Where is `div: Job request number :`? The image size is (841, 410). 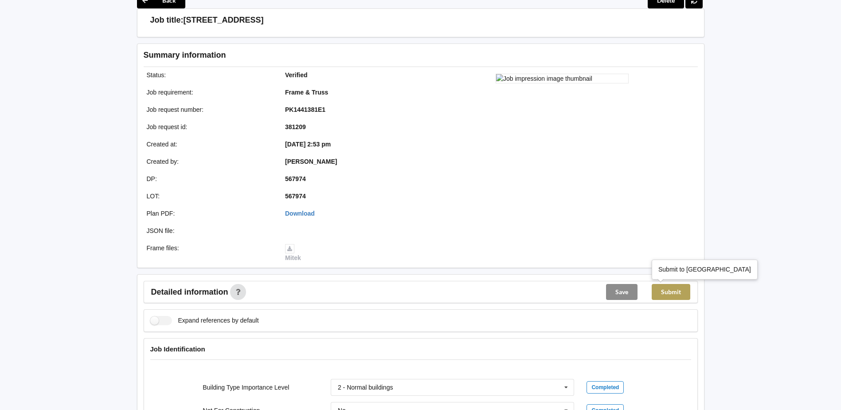 div: Job request number : is located at coordinates (210, 110).